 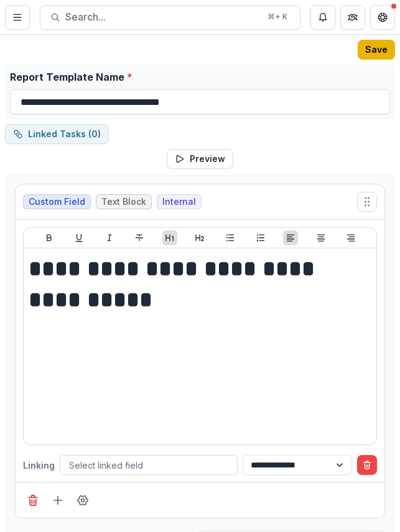 I want to click on button: Italicize, so click(x=110, y=238).